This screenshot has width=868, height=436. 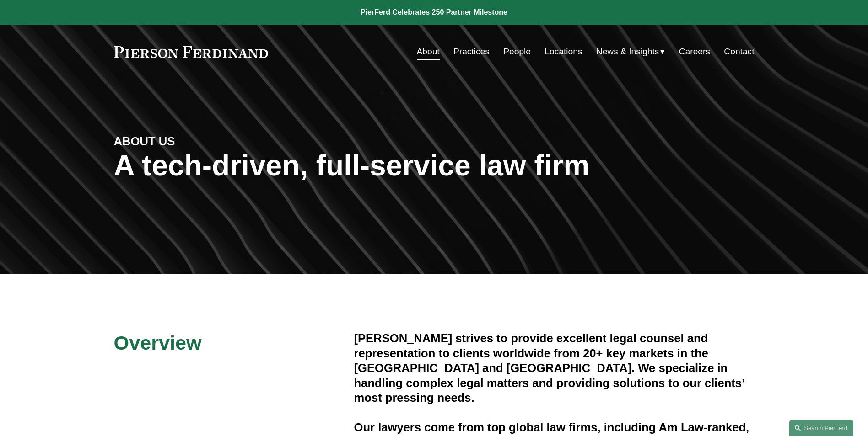 What do you see at coordinates (739, 52) in the screenshot?
I see `a: Contact` at bounding box center [739, 52].